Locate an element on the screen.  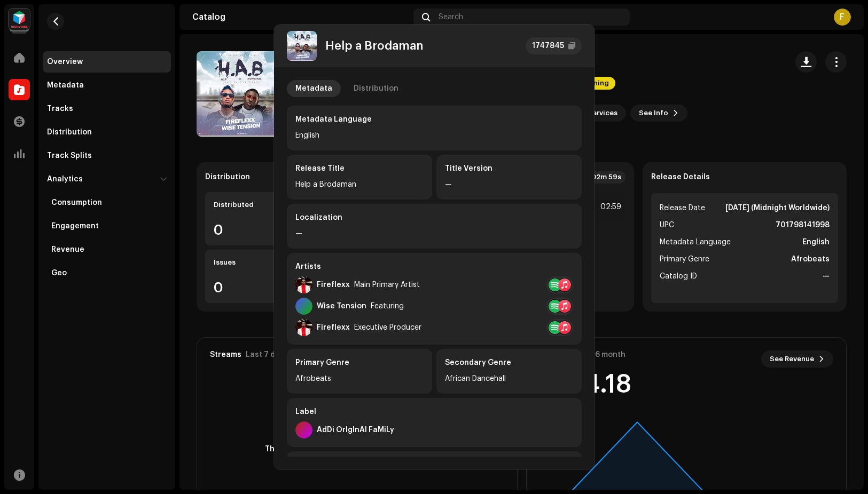
div: Wise Tension is located at coordinates (342, 307).